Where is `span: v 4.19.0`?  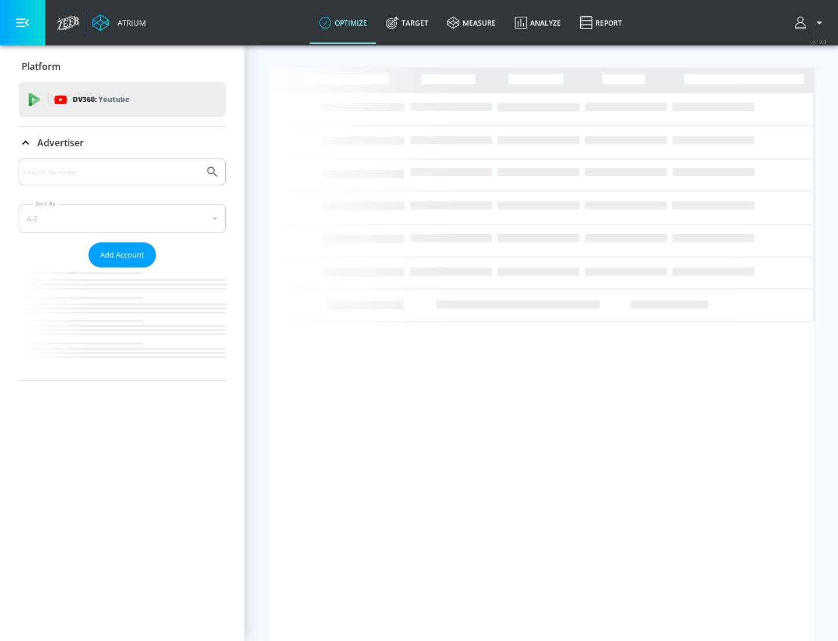
span: v 4.19.0 is located at coordinates (819, 41).